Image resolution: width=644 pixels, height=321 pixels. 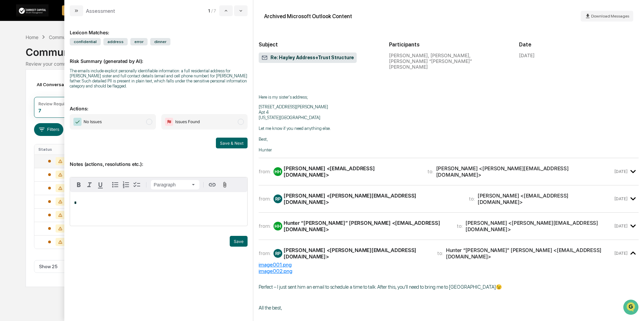 What do you see at coordinates (25, 101) in the screenshot?
I see `a: 🔎Data Lookup` at bounding box center [25, 101].